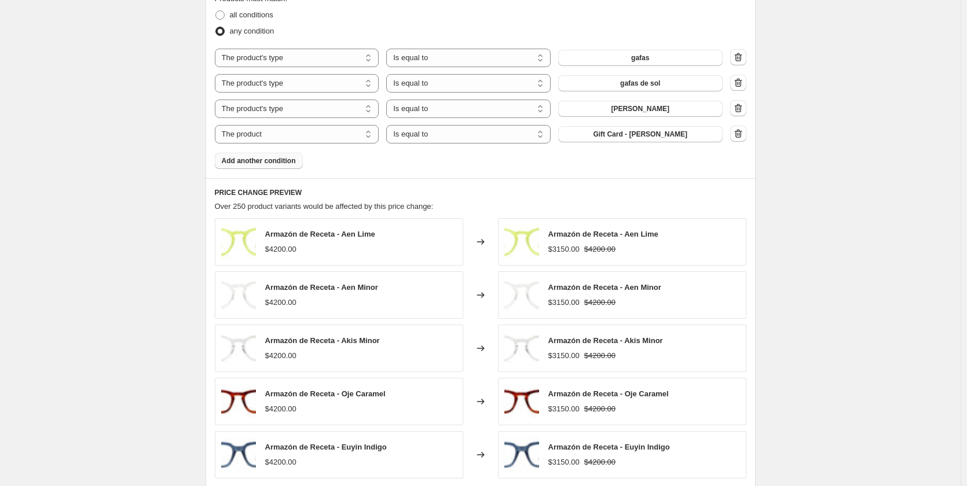 The height and width of the screenshot is (486, 967). What do you see at coordinates (640, 134) in the screenshot?
I see `button: Gift Card - MELLER` at bounding box center [640, 134].